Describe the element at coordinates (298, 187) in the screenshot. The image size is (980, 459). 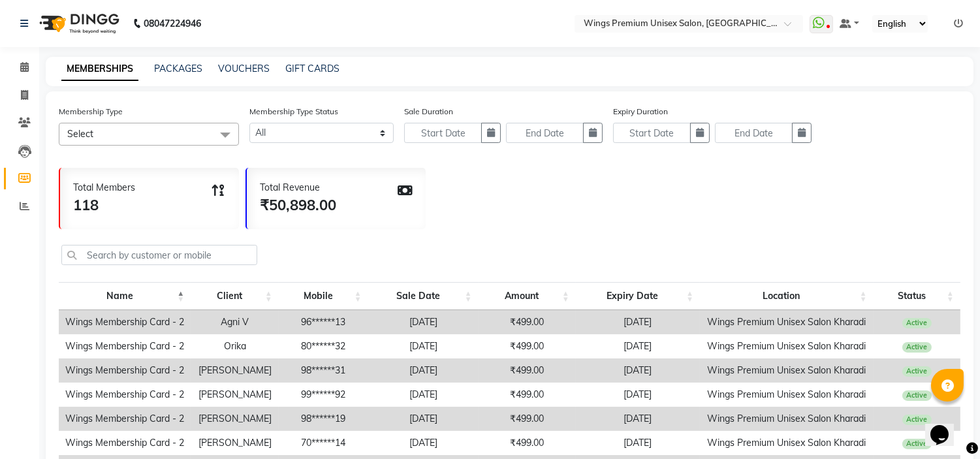
I see `div: Total Revenue` at that location.